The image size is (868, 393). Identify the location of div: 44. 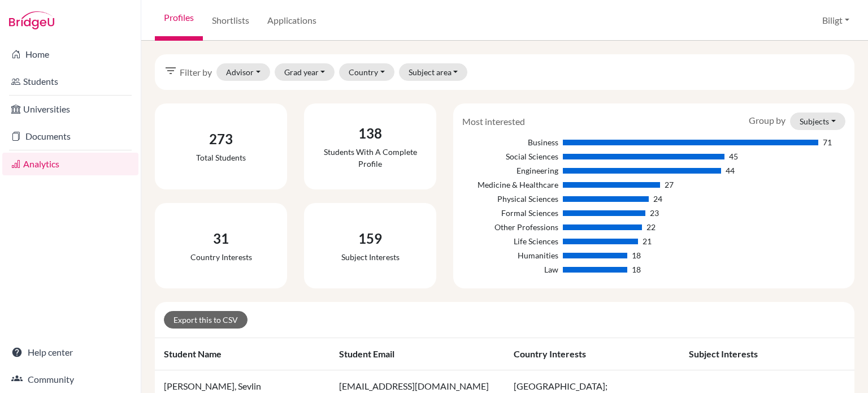
(730, 170).